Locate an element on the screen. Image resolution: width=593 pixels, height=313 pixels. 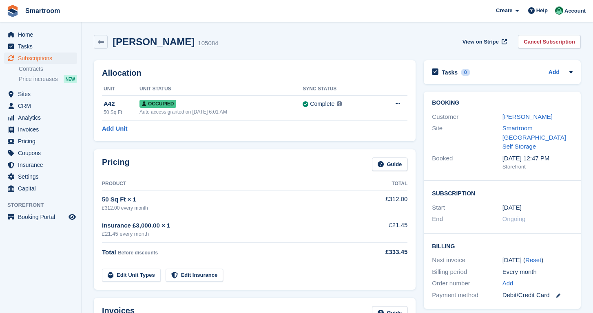
a: Price increases NEW is located at coordinates (48, 79).